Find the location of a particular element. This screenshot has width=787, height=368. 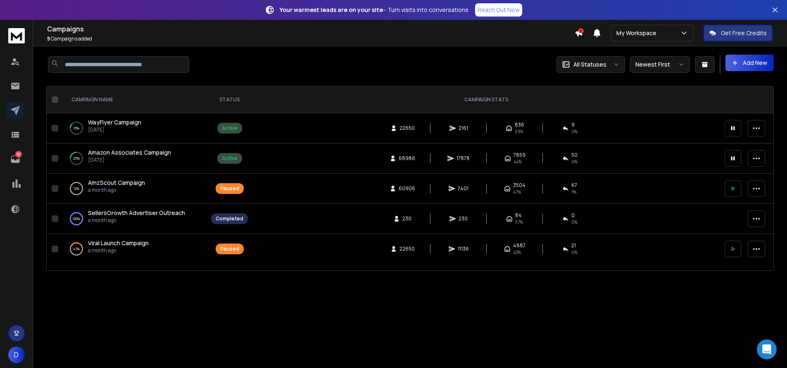

a: WayFlyer Campaign is located at coordinates (114, 122).